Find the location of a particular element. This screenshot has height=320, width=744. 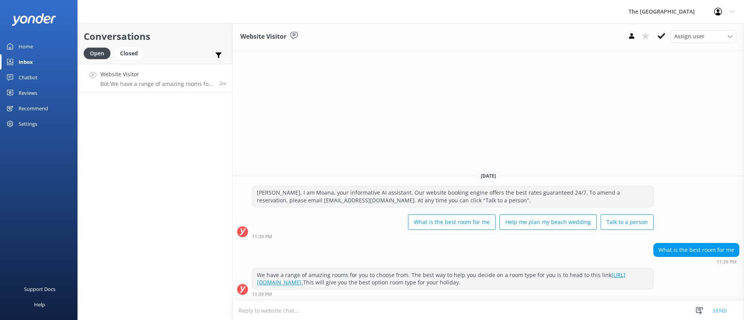

span: Aug 22 2025 11:39pm (UTC -10:00) Pacific/Honolulu is located at coordinates (223, 83).